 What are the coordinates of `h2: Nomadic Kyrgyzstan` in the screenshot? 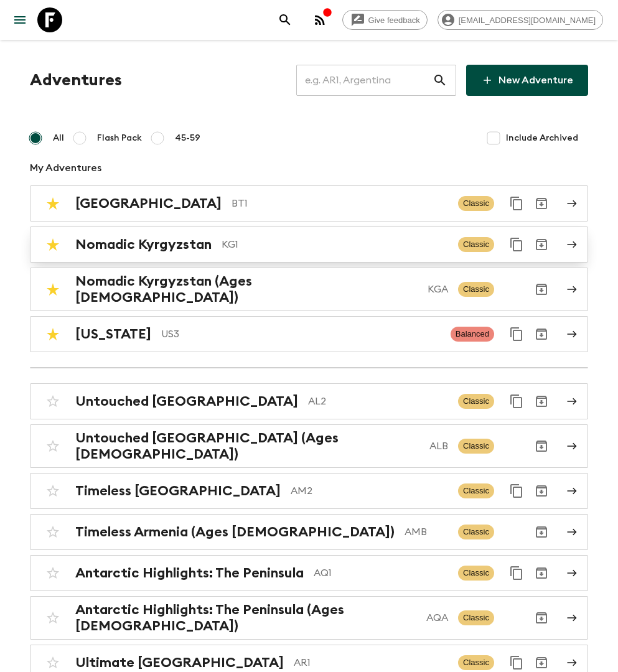 It's located at (143, 245).